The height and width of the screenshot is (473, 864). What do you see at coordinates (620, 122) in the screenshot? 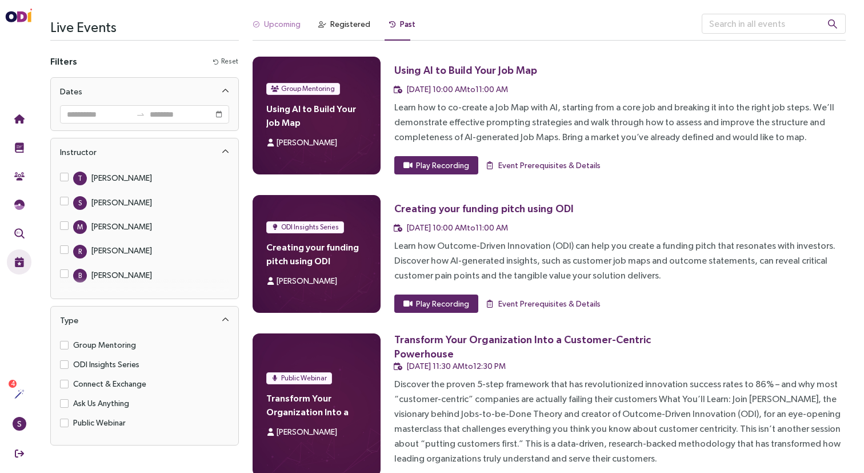
I see `div: Learn how to co-create a Job Map with AI, starting from a core job and breaking it into the right...` at bounding box center [620, 122].